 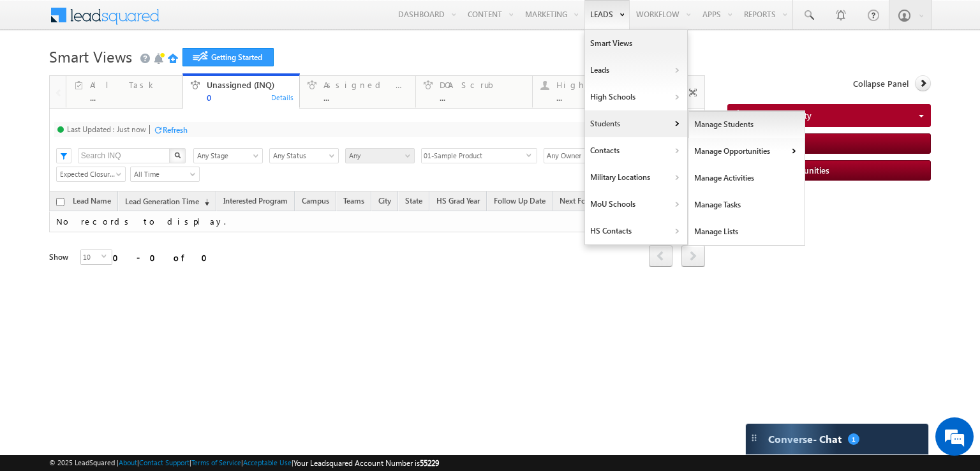 What do you see at coordinates (366, 85) in the screenshot?
I see `div: Assigned (INQ)` at bounding box center [366, 85].